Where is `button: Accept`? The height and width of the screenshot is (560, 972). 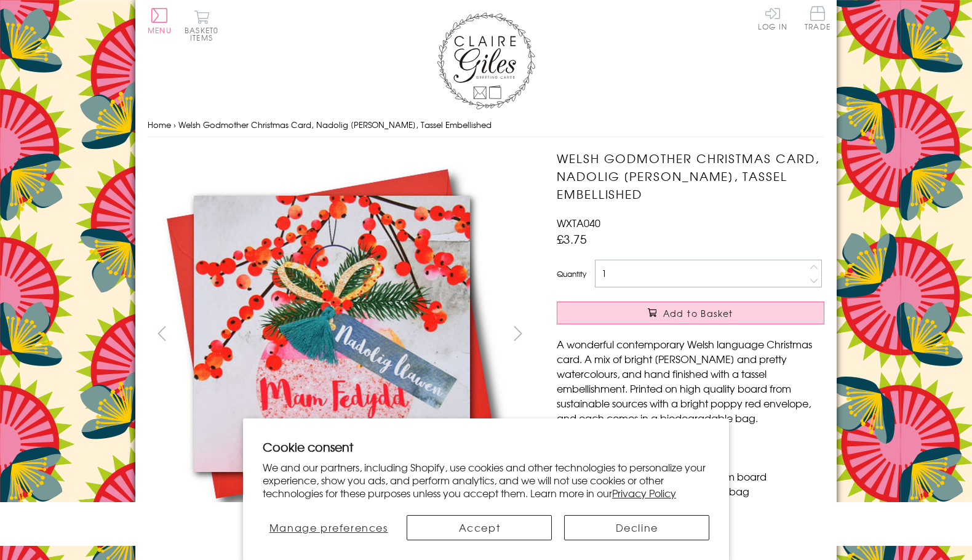 button: Accept is located at coordinates (480, 528).